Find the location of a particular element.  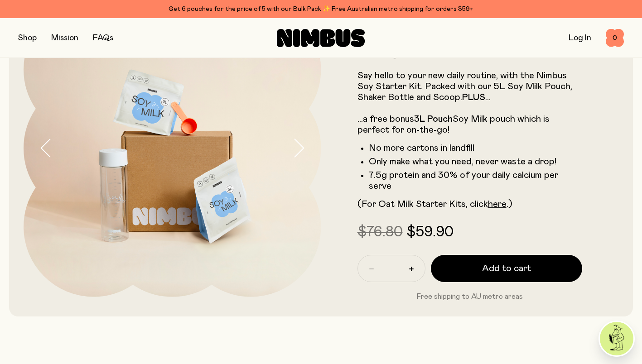

strong: PLUS is located at coordinates (473, 98).